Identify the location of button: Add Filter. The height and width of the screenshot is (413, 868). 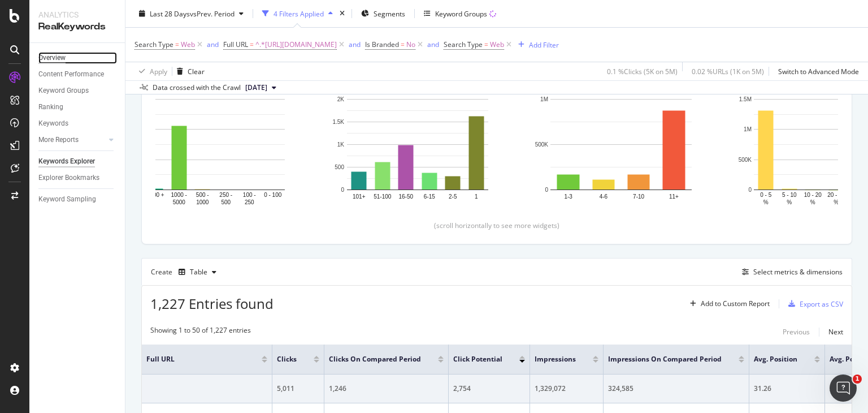
(536, 45).